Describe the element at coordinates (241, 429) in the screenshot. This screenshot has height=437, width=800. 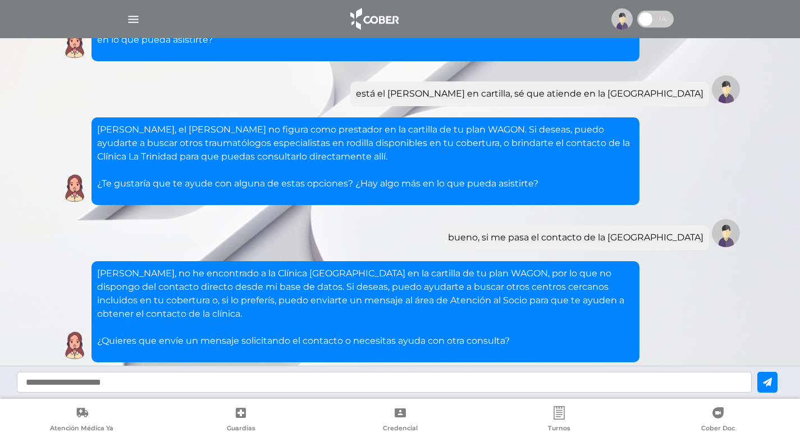
I see `span: Guardias` at that location.